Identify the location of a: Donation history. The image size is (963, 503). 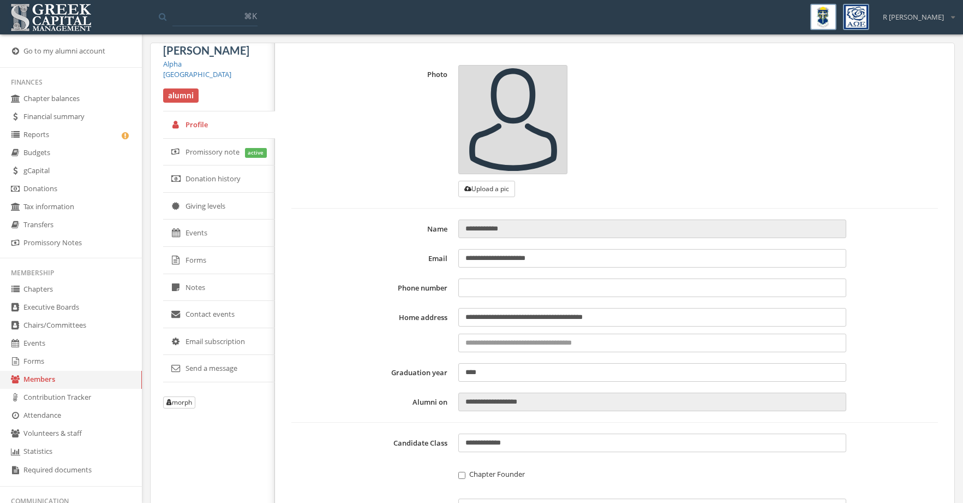
(219, 179).